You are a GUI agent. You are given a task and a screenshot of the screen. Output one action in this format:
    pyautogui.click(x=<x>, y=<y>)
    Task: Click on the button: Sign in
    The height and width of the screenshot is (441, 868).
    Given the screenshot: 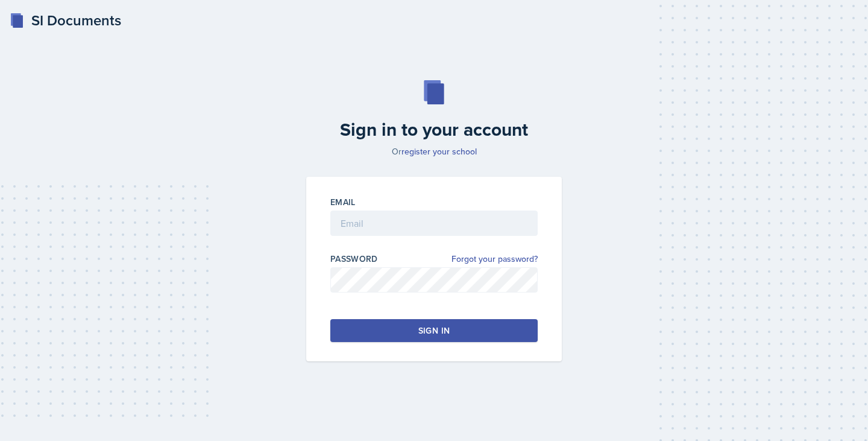 What is the action you would take?
    pyautogui.click(x=434, y=331)
    